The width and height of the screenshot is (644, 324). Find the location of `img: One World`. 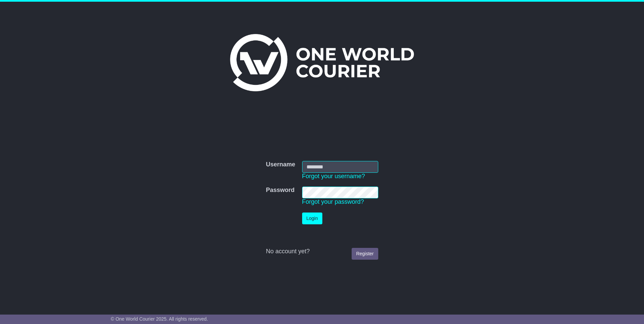

img: One World is located at coordinates (322, 63).